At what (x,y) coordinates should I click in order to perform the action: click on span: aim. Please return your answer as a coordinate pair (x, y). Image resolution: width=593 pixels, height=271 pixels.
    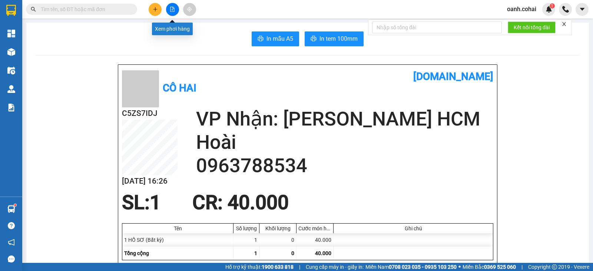
    Looking at the image, I should click on (189, 9).